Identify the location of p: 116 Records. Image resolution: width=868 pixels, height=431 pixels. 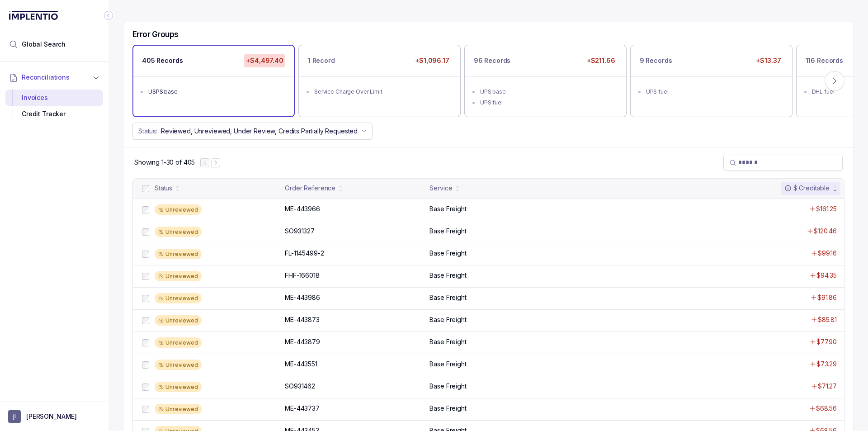
(824, 61).